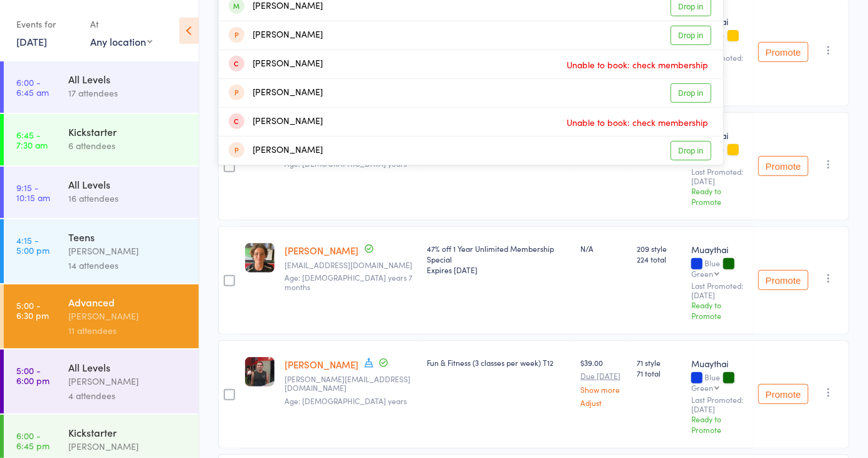 The image size is (868, 458). Describe the element at coordinates (32, 140) in the screenshot. I see `time: 6:45 - 7:30 am` at that location.